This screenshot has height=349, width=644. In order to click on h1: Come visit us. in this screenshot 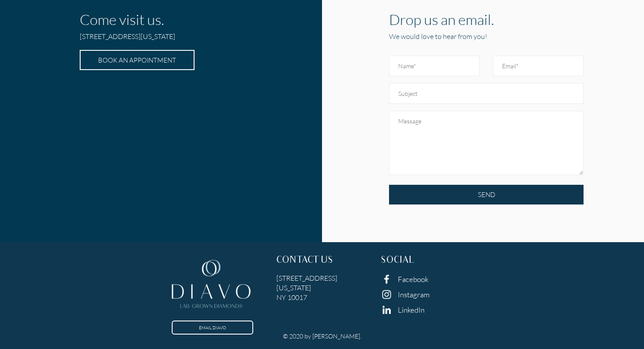, I will do `click(158, 20)`.